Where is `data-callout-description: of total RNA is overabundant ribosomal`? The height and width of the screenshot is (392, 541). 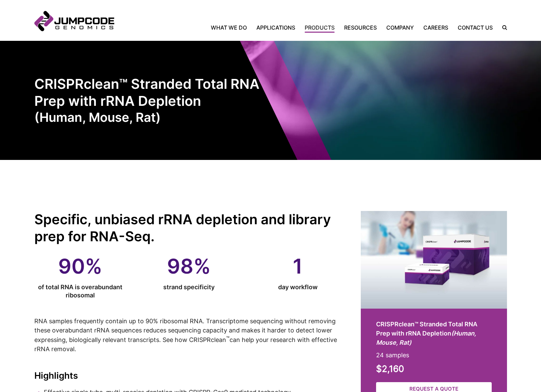
data-callout-description: of total RNA is overabundant ribosomal is located at coordinates (80, 292).